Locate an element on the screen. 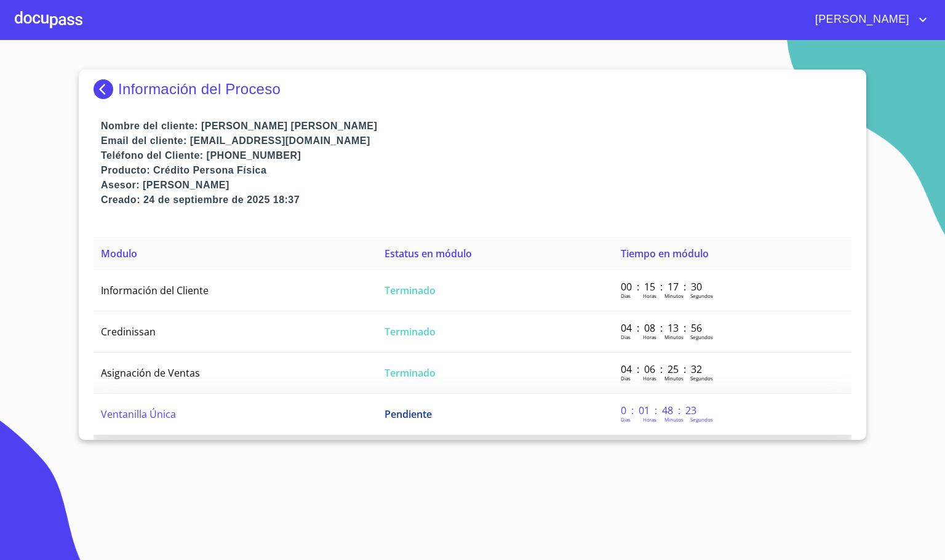 The image size is (945, 560). p: 04 : 06 : 25 : 32 is located at coordinates (662, 369).